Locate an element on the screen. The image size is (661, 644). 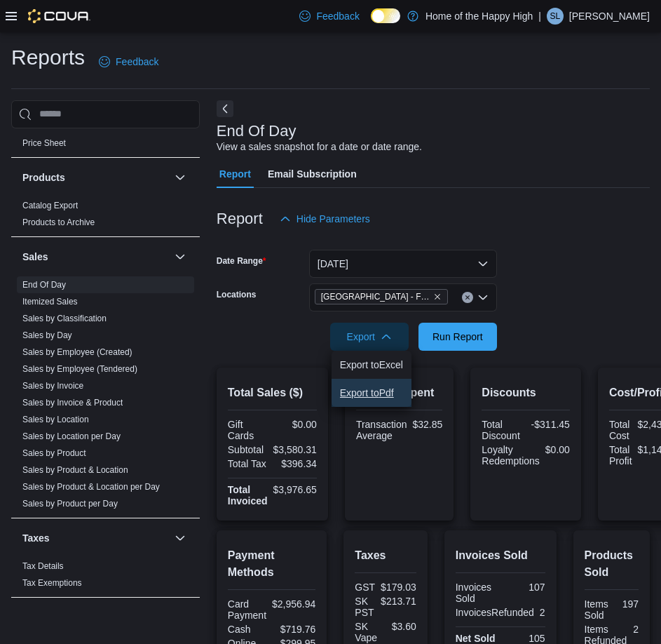
button: Export toPdf is located at coordinates (372, 393).